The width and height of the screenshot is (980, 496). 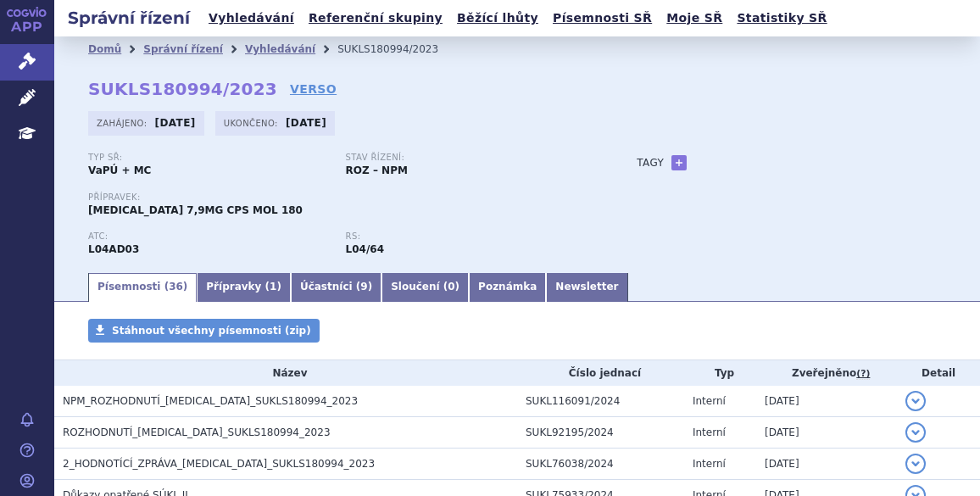 I want to click on a: Statistiky SŘ, so click(x=782, y=18).